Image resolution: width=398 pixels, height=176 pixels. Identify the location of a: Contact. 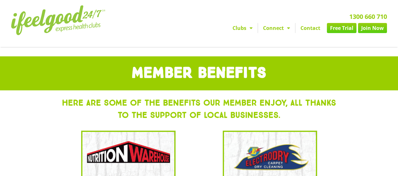
(310, 28).